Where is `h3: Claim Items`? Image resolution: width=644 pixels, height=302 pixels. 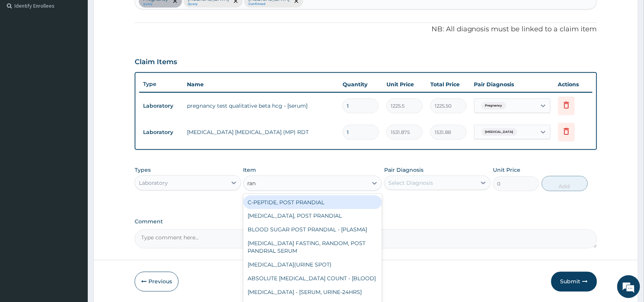
h3: Claim Items is located at coordinates (155, 62).